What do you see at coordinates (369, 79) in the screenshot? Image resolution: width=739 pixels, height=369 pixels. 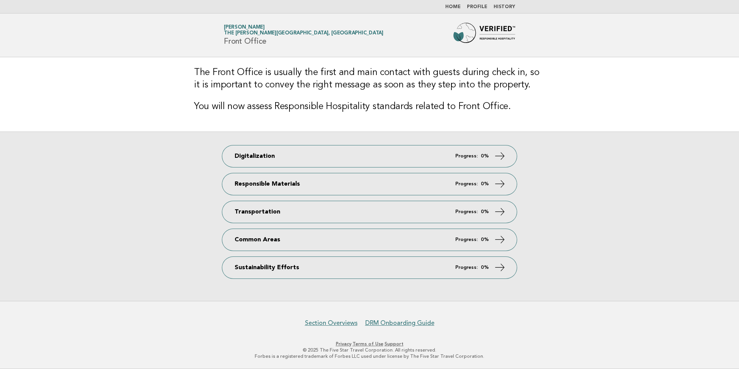 I see `h3: The Front Office is usually the first and main contact with guests during check in, so it is impo...` at bounding box center [369, 79].